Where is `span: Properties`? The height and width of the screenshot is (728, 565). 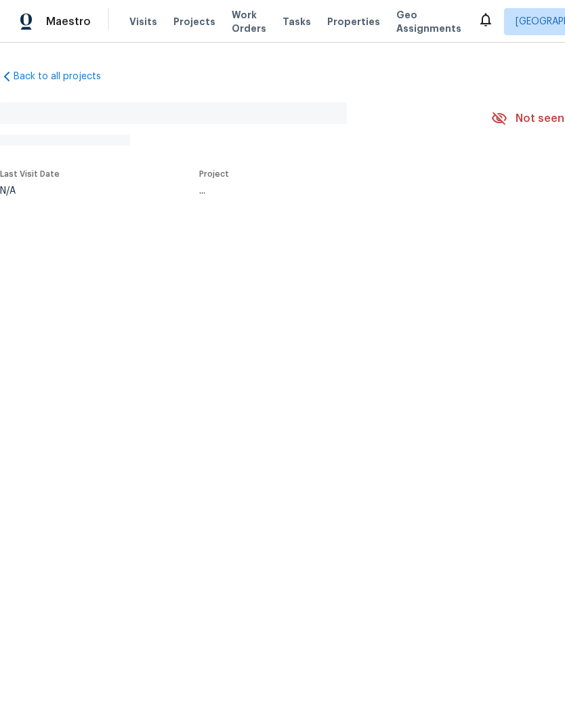 span: Properties is located at coordinates (353, 22).